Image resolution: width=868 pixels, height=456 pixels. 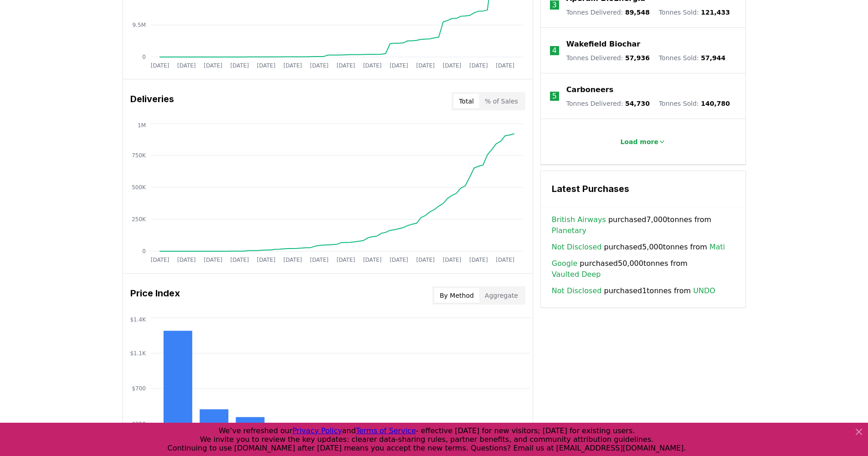 What do you see at coordinates (603, 44) in the screenshot?
I see `p: Wakefield Biochar` at bounding box center [603, 44].